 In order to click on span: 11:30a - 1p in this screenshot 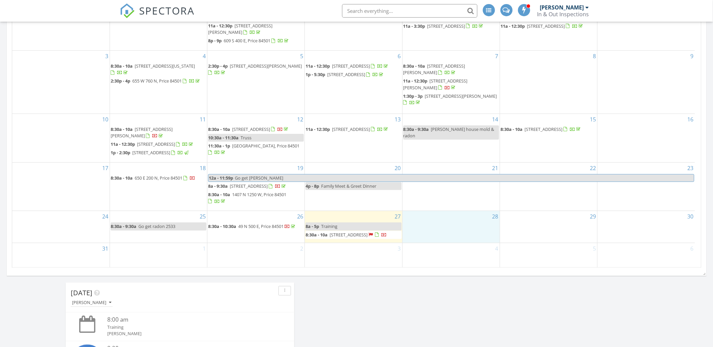, I will do `click(219, 146)`.